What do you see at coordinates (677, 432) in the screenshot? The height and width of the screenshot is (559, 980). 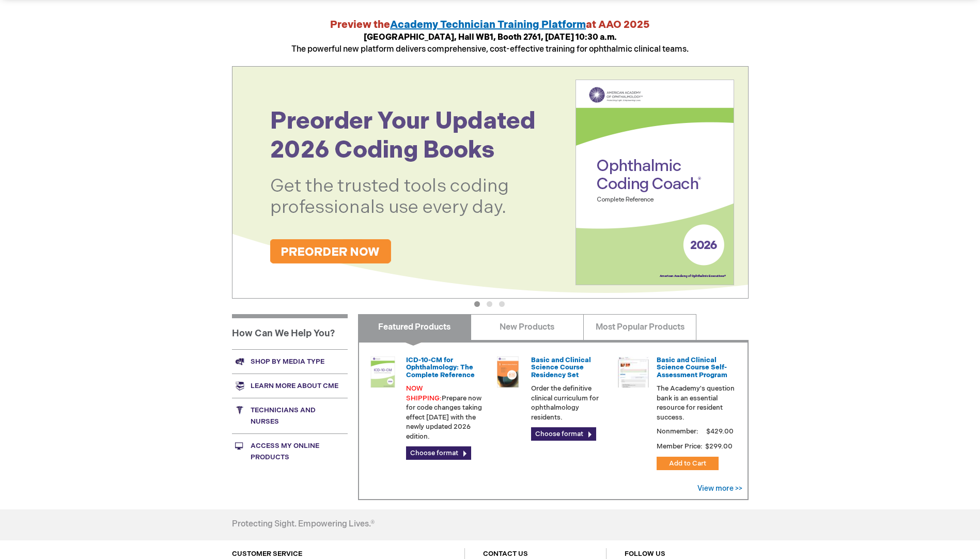 I see `strong: Nonmember:` at bounding box center [677, 432].